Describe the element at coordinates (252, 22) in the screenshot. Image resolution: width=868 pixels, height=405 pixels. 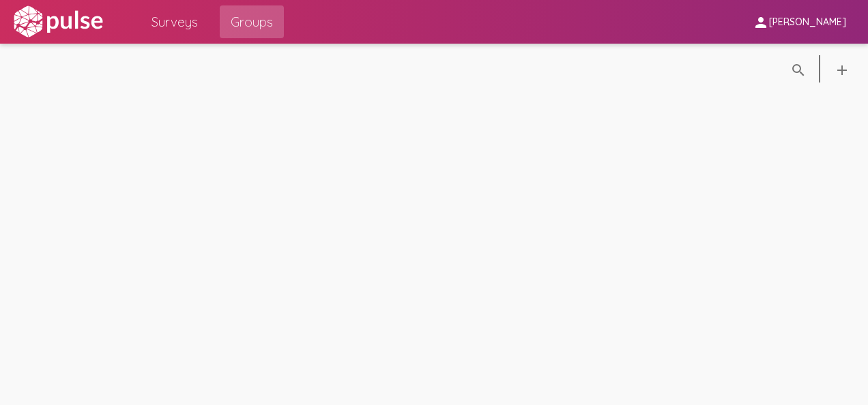
I see `span: Groups` at that location.